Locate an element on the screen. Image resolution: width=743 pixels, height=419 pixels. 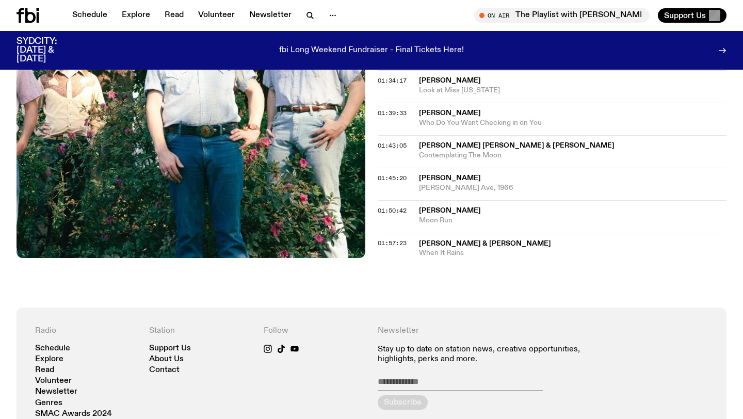
button: 01:50:42 is located at coordinates (392, 211).